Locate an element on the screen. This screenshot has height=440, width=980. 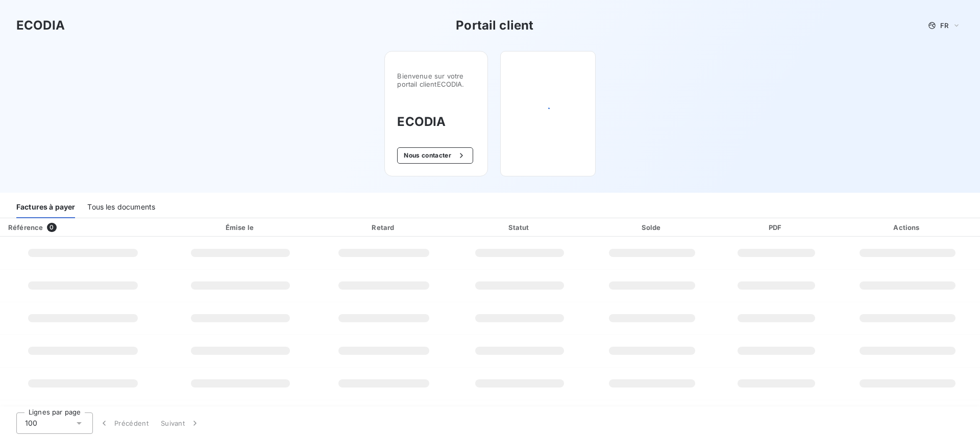
div: Factures à payer is located at coordinates (45, 208).